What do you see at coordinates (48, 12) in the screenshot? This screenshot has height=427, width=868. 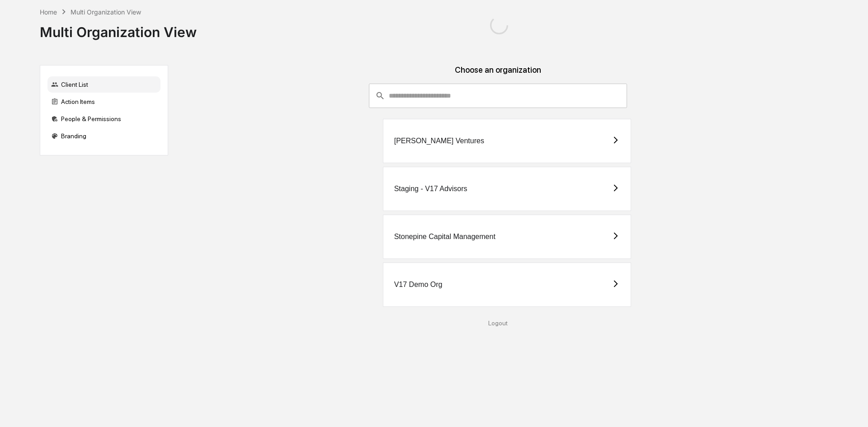 I see `div: Home` at bounding box center [48, 12].